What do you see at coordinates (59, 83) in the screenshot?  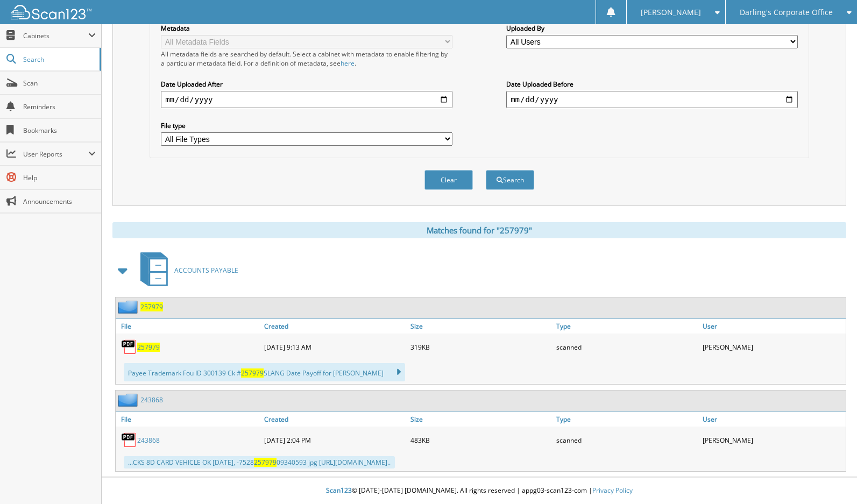 I see `span: Scan` at bounding box center [59, 83].